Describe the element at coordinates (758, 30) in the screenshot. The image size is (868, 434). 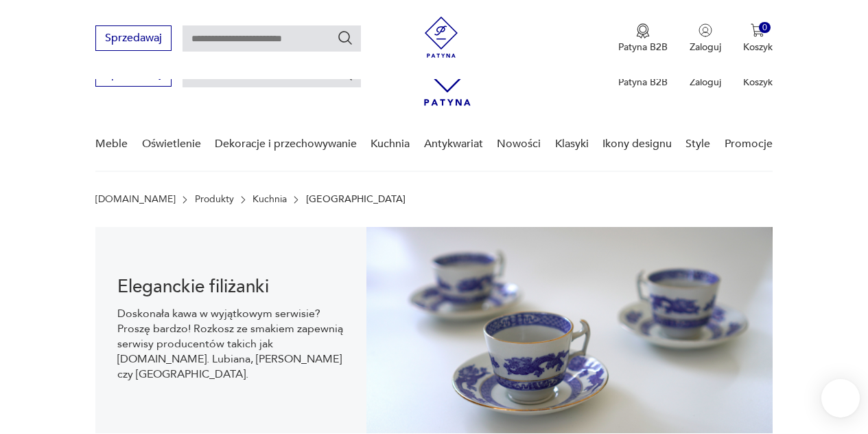
I see `img: Ikona koszyka` at that location.